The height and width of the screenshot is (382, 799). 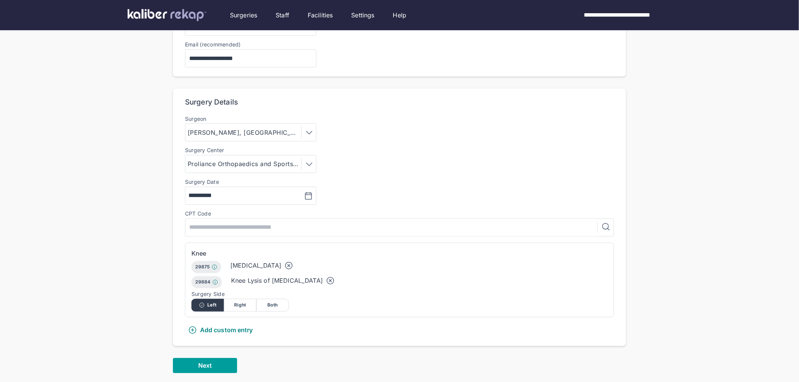 What do you see at coordinates (205, 366) in the screenshot?
I see `span: Next` at bounding box center [205, 366].